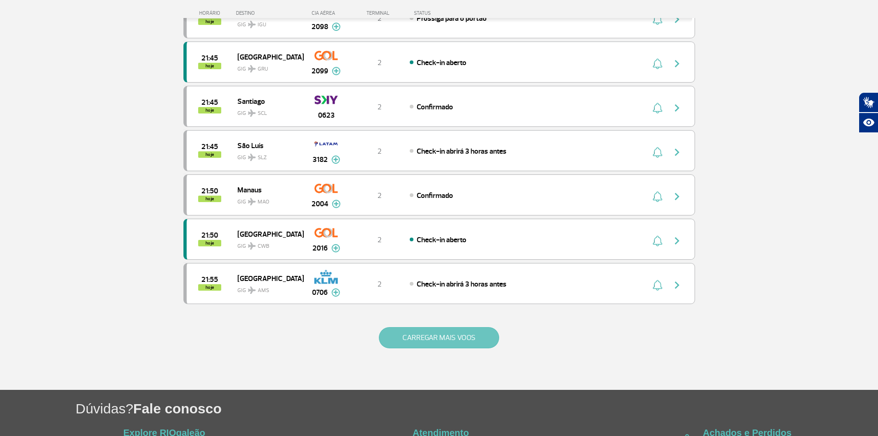  Describe the element at coordinates (326, 13) in the screenshot. I see `div: CIA AÉREA` at that location.